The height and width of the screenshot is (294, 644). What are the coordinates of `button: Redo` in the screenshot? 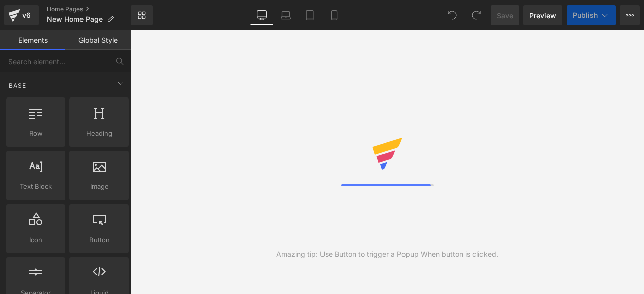 It's located at (476, 15).